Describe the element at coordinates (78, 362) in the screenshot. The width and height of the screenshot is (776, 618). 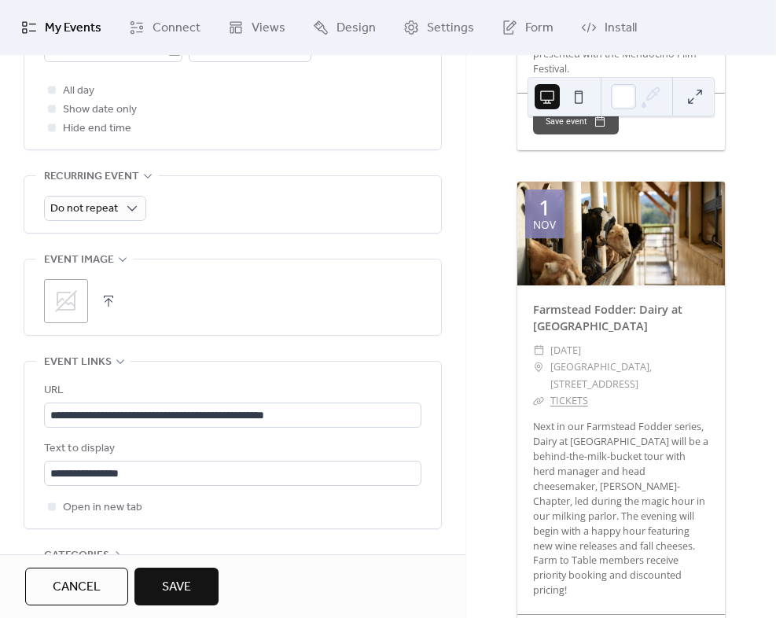
I see `span: Event links` at that location.